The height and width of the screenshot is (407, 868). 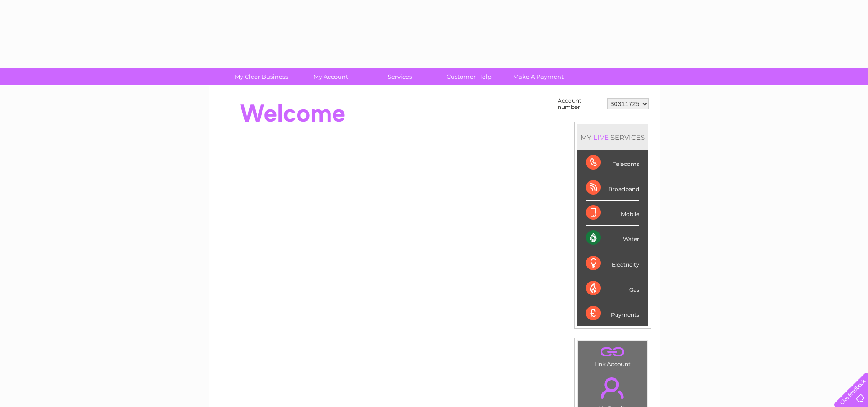 What do you see at coordinates (612, 163) in the screenshot?
I see `div: Telecoms` at bounding box center [612, 163].